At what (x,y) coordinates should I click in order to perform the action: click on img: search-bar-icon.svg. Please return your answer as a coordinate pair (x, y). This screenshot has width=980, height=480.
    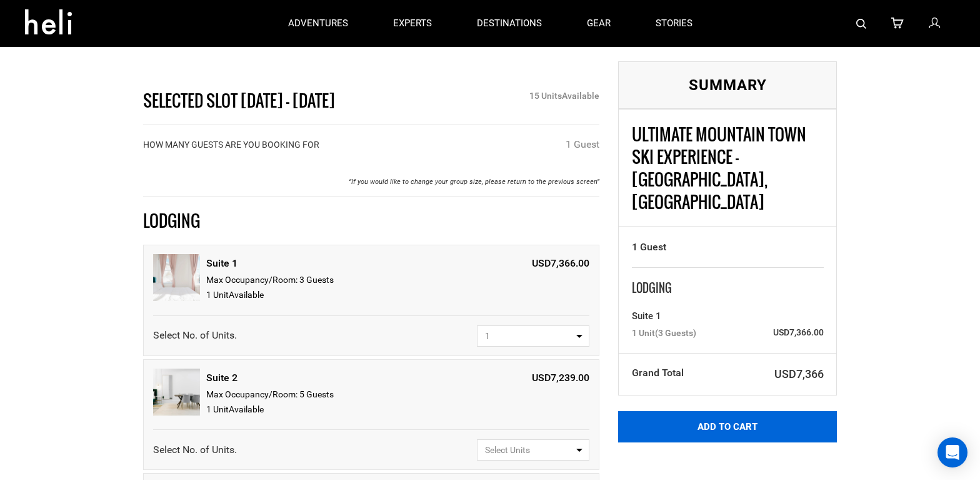
    Looking at the image, I should click on (861, 24).